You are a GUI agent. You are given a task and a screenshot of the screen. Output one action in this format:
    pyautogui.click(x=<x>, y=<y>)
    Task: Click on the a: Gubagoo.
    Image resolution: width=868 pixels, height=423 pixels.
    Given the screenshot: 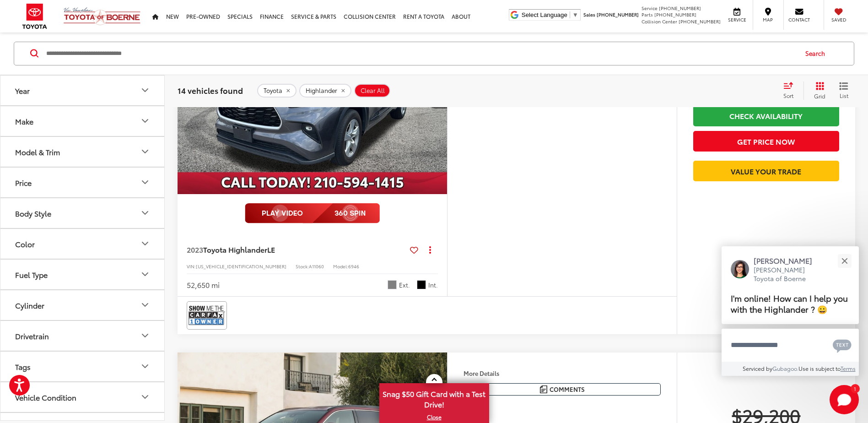 What is the action you would take?
    pyautogui.click(x=785, y=367)
    